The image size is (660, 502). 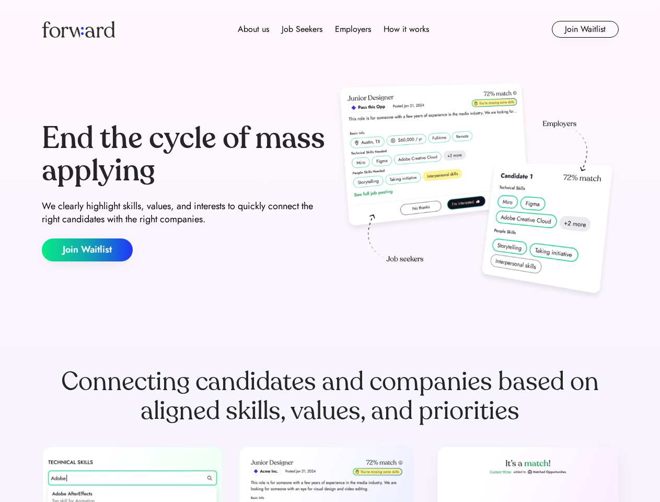 What do you see at coordinates (353, 29) in the screenshot?
I see `div: Employers` at bounding box center [353, 29].